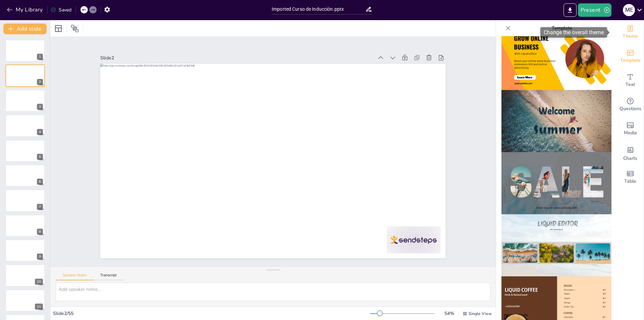 This screenshot has height=320, width=644. I want to click on div: Layout, so click(59, 28).